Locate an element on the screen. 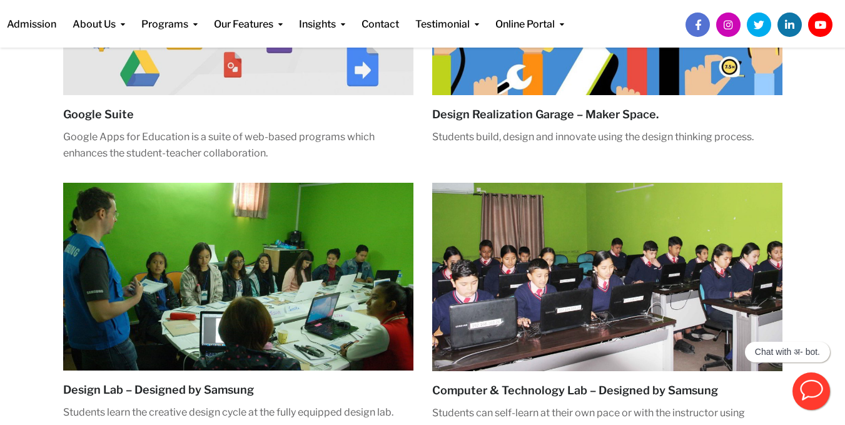 This screenshot has width=845, height=425. p: Chat with अ- bot. is located at coordinates (788, 352).